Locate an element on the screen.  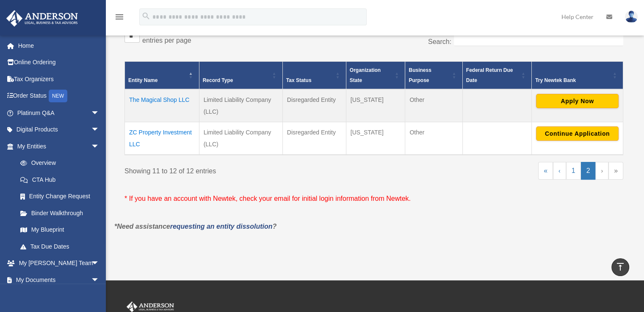
label: Search: is located at coordinates (440, 42).